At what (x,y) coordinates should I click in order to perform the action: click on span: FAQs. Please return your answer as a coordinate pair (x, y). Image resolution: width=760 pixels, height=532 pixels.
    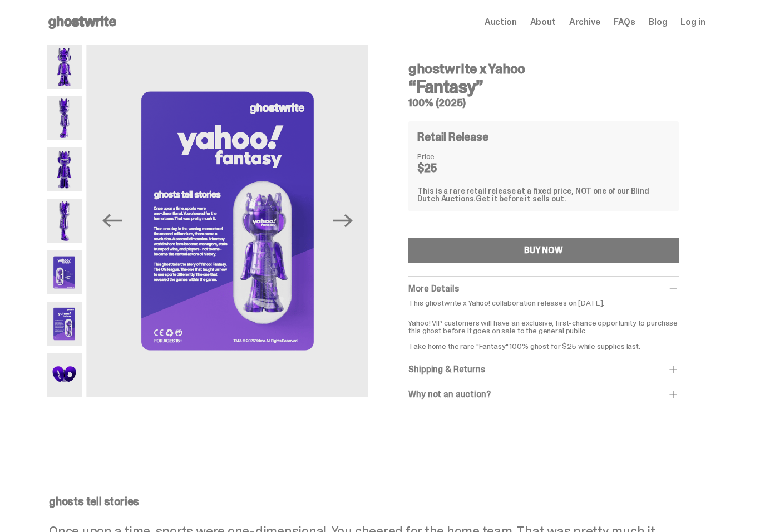
    Looking at the image, I should click on (624, 22).